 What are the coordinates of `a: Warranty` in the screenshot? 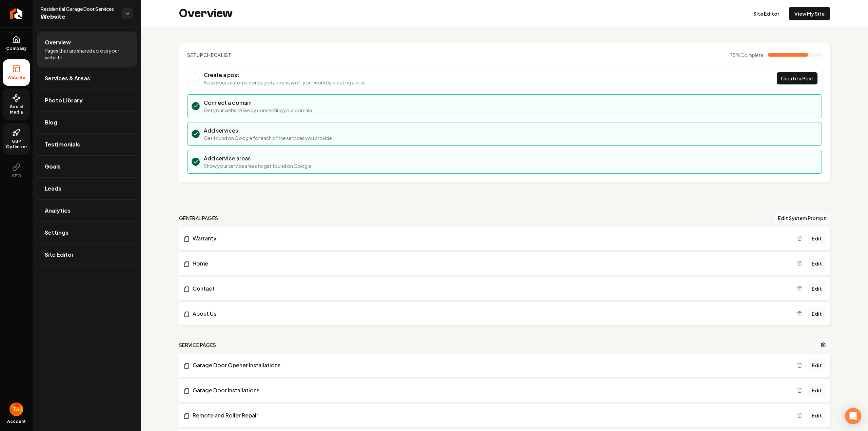 It's located at (490, 239).